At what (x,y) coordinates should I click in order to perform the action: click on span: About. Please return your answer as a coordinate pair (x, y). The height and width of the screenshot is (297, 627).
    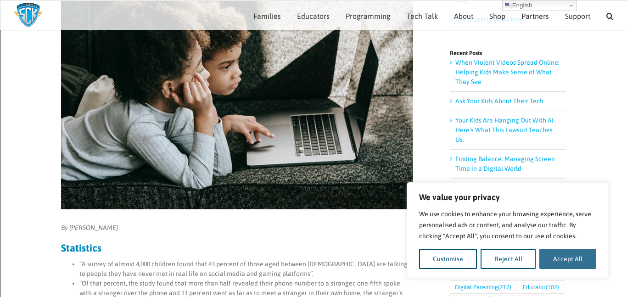
    Looking at the image, I should click on (463, 16).